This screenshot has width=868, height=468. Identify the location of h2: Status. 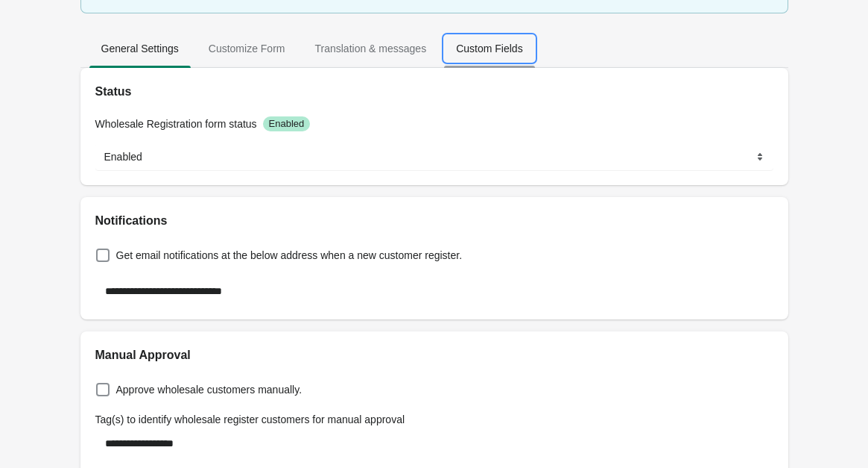
(435, 92).